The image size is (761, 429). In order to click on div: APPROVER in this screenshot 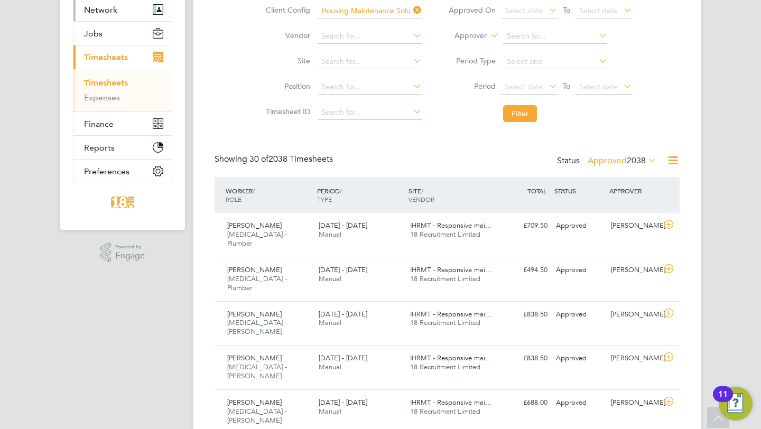, I will do `click(634, 191)`.